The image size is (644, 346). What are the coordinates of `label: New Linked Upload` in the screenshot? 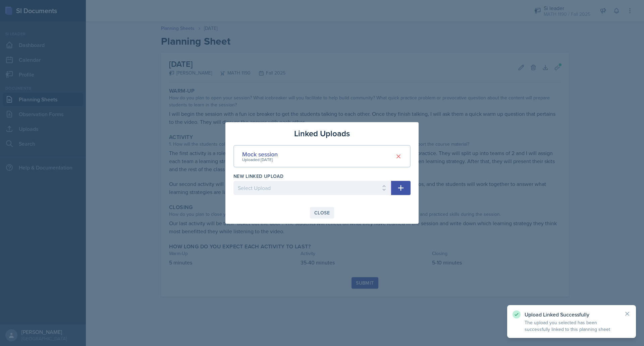 It's located at (258, 176).